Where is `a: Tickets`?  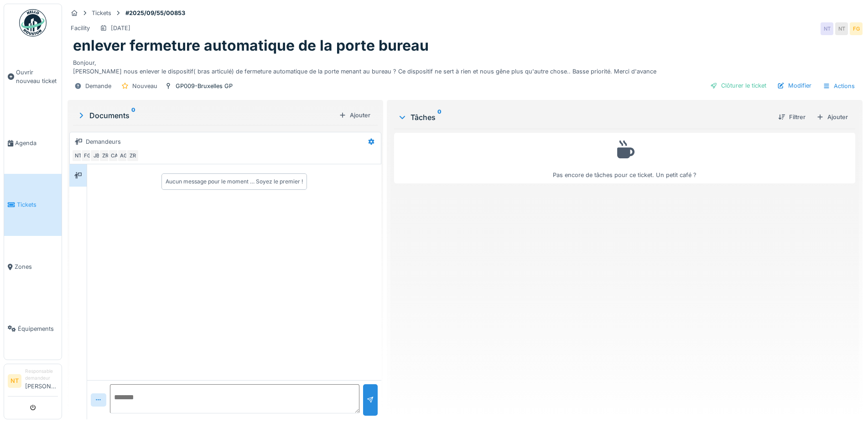 a: Tickets is located at coordinates (33, 205).